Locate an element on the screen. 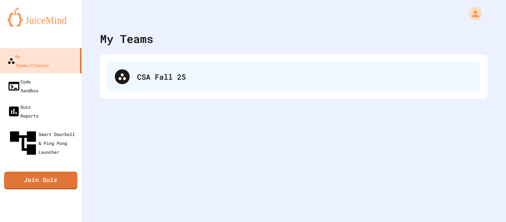 The height and width of the screenshot is (222, 506). div: Quiz Reports is located at coordinates (23, 111).